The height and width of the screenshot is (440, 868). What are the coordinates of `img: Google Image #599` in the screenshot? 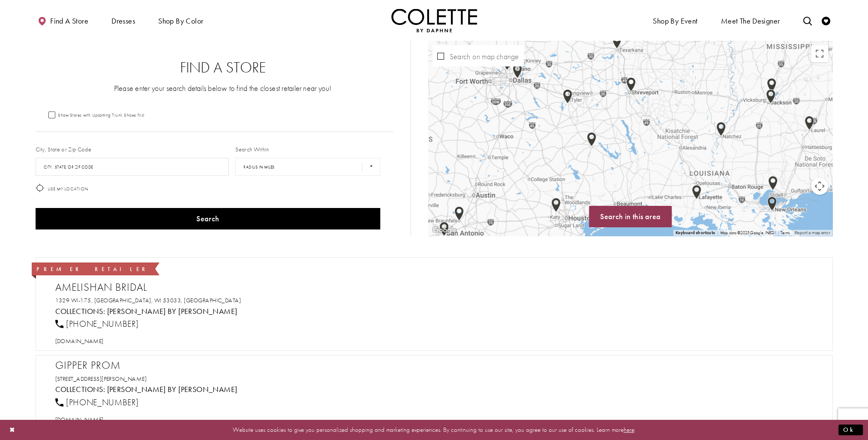 It's located at (721, 129).